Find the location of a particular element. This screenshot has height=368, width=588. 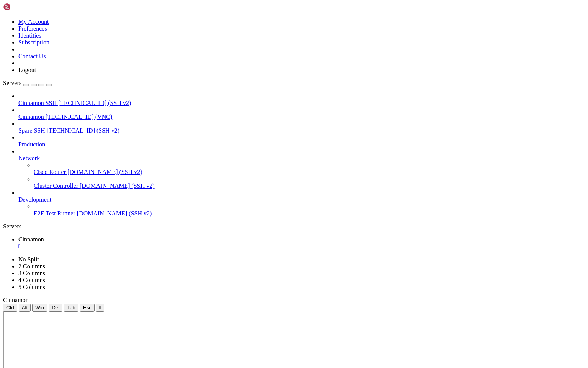

a: Identities is located at coordinates (30, 35).